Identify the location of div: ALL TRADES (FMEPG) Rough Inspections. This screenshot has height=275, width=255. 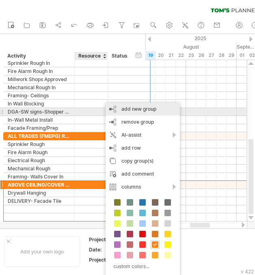
(39, 136).